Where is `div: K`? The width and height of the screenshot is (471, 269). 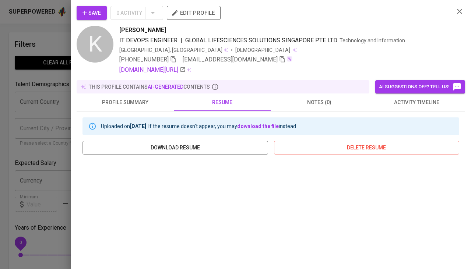 div: K is located at coordinates (95, 44).